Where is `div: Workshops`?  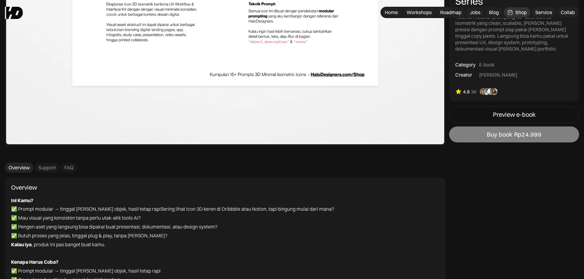 div: Workshops is located at coordinates (419, 12).